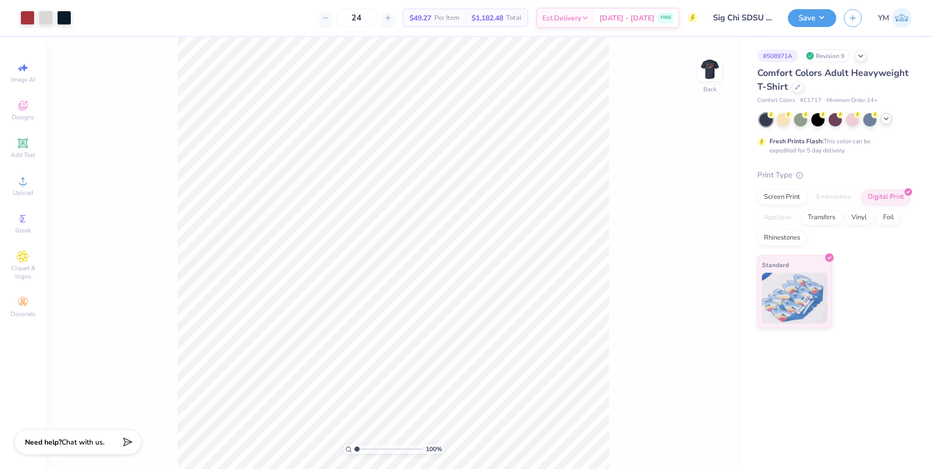 This screenshot has width=932, height=469. I want to click on div: Back, so click(710, 89).